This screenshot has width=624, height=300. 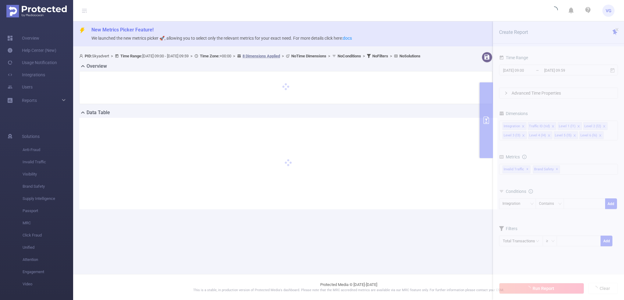 I want to click on b: No Solutions, so click(x=410, y=56).